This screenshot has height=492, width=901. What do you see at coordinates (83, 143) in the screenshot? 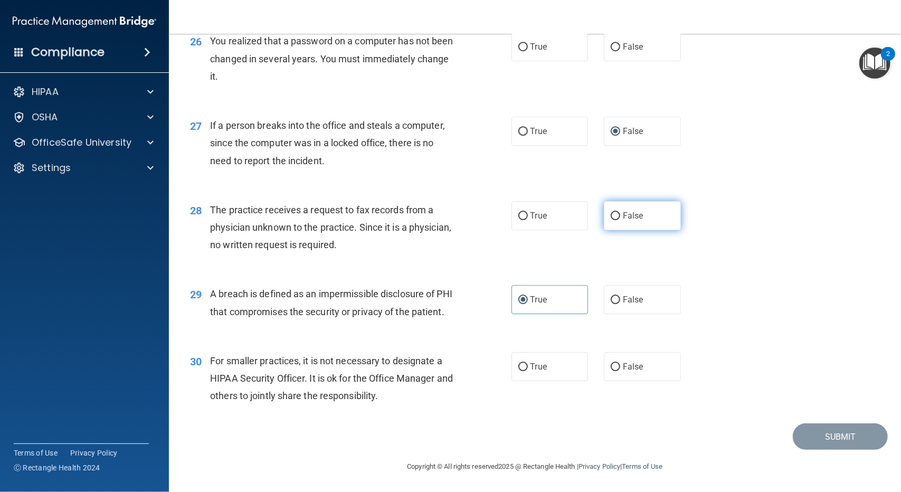
I see `a: OfficeSafe University` at bounding box center [83, 143].